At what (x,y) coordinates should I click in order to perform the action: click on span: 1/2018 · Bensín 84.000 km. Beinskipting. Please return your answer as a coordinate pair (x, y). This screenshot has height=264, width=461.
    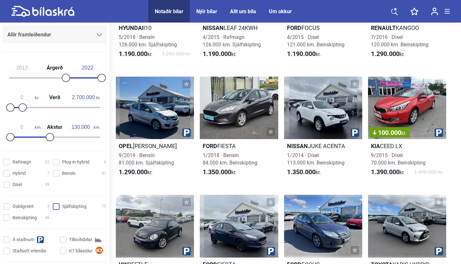
    Looking at the image, I should click on (230, 159).